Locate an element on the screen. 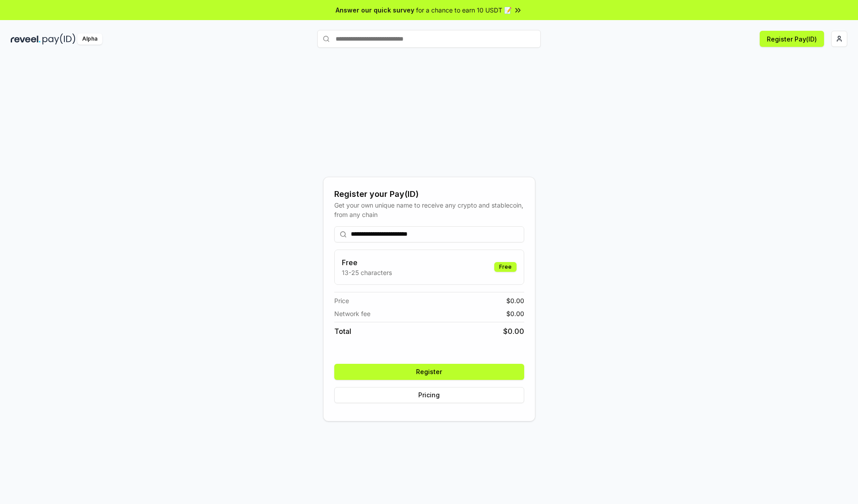  div: Register your Pay(ID) is located at coordinates (429, 194).